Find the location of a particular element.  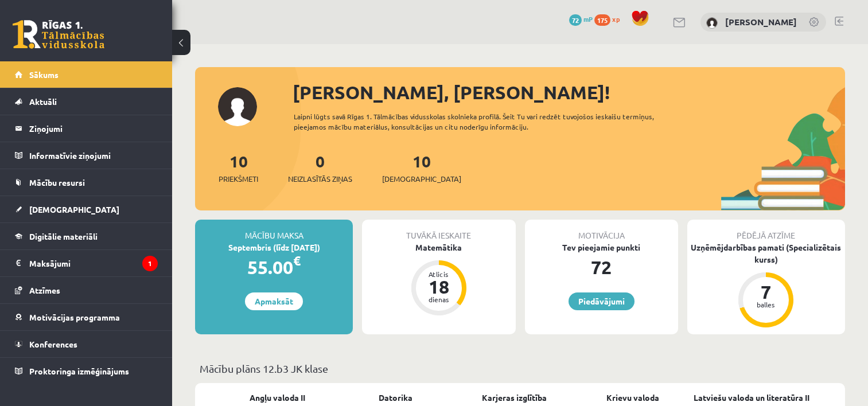

span: 72 is located at coordinates (575, 20).